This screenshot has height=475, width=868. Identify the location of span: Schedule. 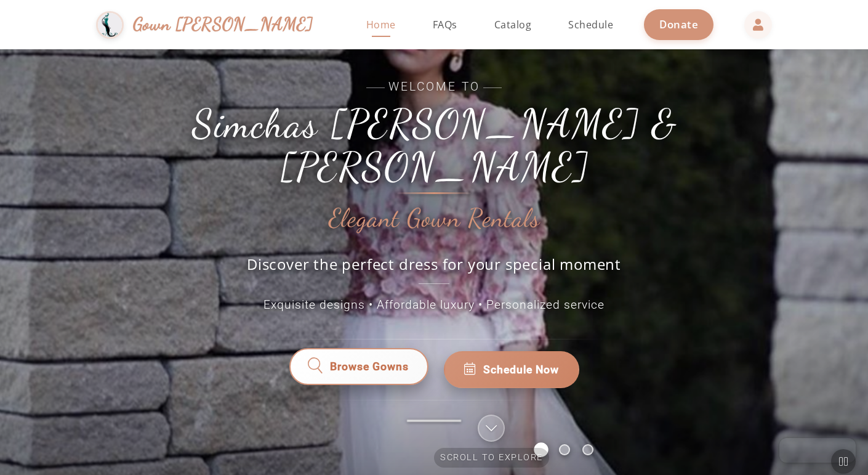
(591, 25).